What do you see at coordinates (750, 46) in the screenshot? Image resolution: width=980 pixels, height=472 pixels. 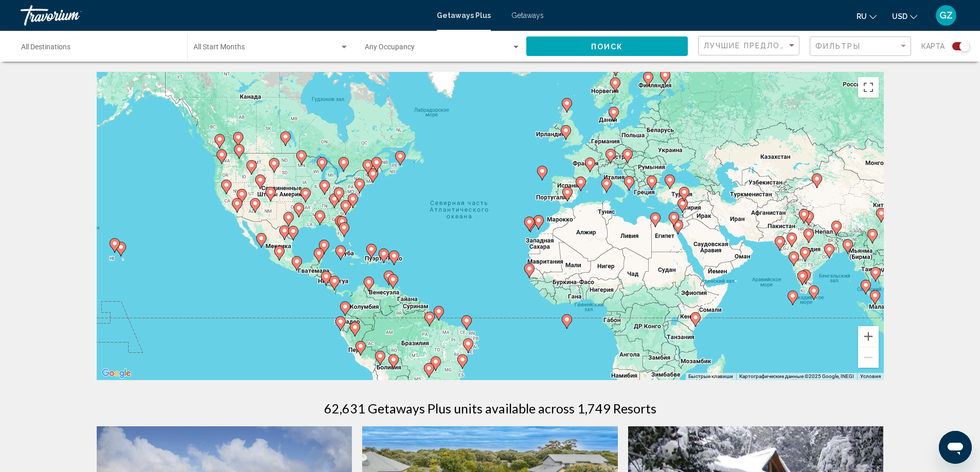 I see `mat-select: Sort by` at bounding box center [750, 46].